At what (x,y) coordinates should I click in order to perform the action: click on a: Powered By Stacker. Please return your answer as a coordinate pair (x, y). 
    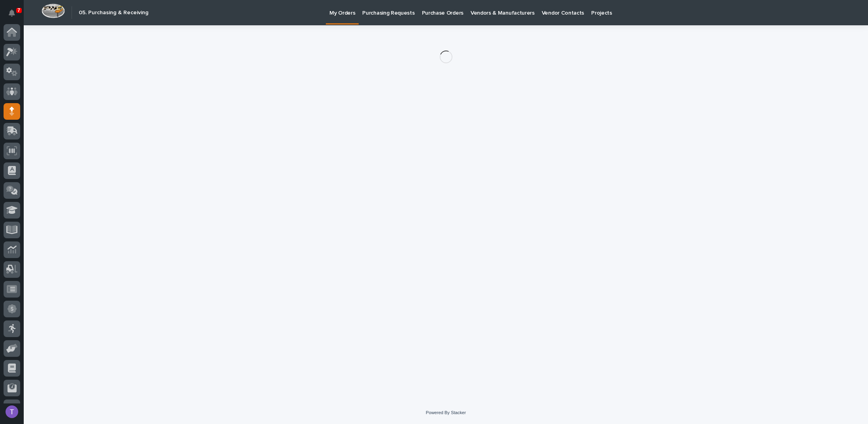
    Looking at the image, I should click on (446, 413).